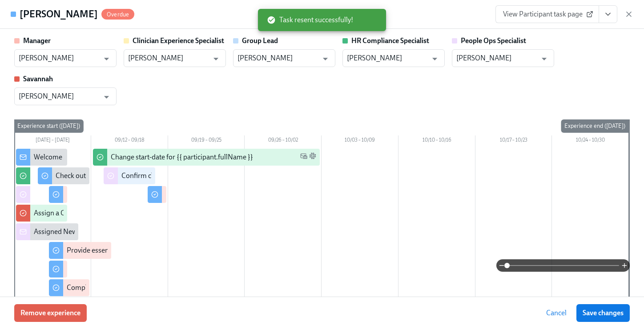 This screenshot has height=329, width=644. I want to click on strong: Clinician Experience Specialist, so click(178, 40).